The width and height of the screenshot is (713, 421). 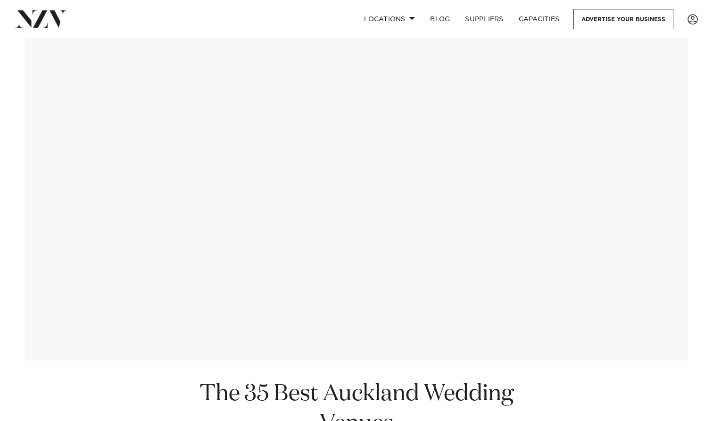 What do you see at coordinates (440, 19) in the screenshot?
I see `a: BLOG` at bounding box center [440, 19].